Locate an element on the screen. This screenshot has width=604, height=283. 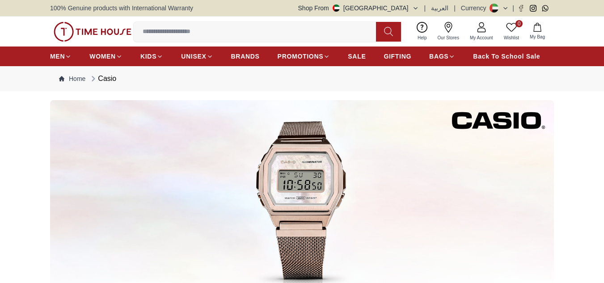
span: PROMOTIONS is located at coordinates (301, 56).